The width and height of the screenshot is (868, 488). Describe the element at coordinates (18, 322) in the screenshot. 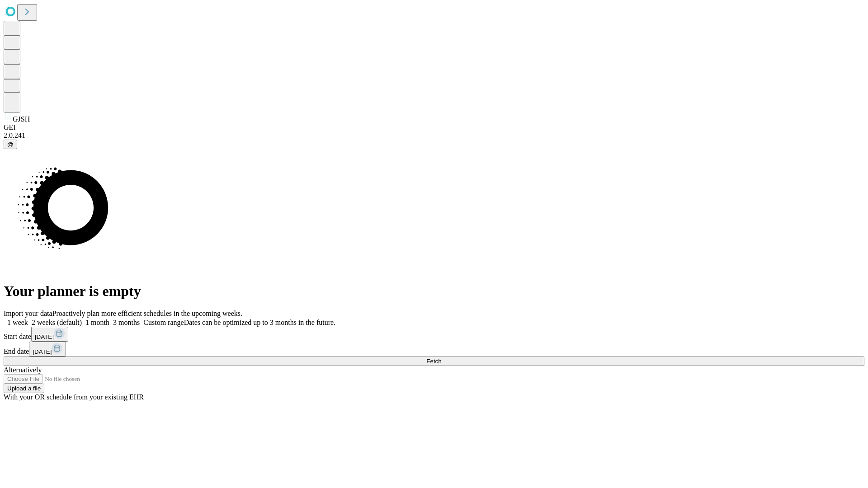

I see `span: 1 week` at that location.